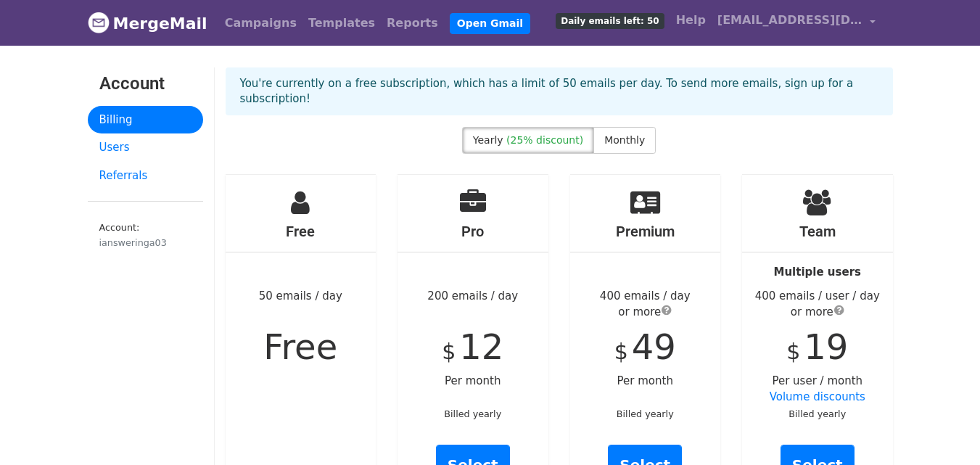 Image resolution: width=980 pixels, height=465 pixels. What do you see at coordinates (147, 24) in the screenshot?
I see `a: MergeMail` at bounding box center [147, 24].